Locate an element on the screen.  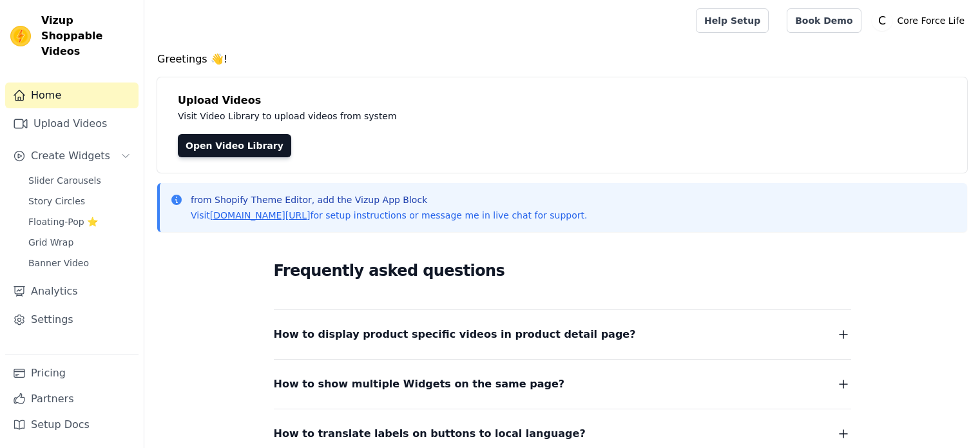
span: How to translate labels on buttons to local language? is located at coordinates (430, 433).